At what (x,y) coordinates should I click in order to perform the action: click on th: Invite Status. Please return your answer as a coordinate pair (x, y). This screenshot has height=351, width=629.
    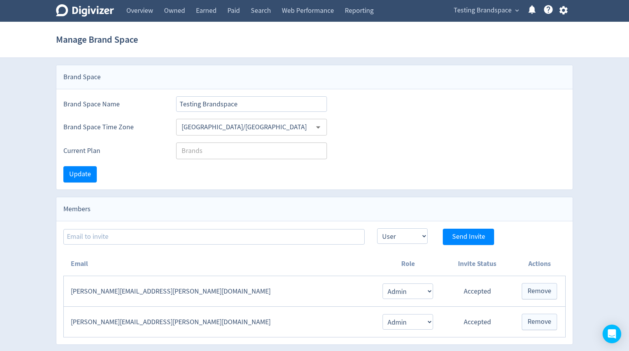
    Looking at the image, I should click on (477, 264).